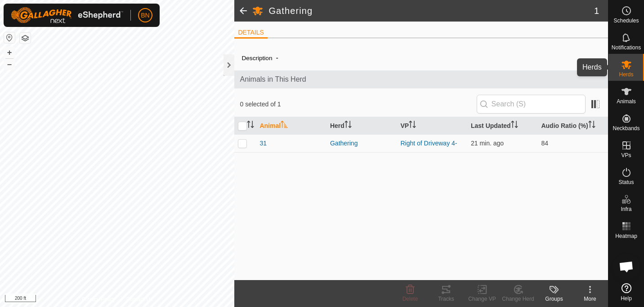  Describe the element at coordinates (421, 80) in the screenshot. I see `span: Animals in This Herd` at that location.